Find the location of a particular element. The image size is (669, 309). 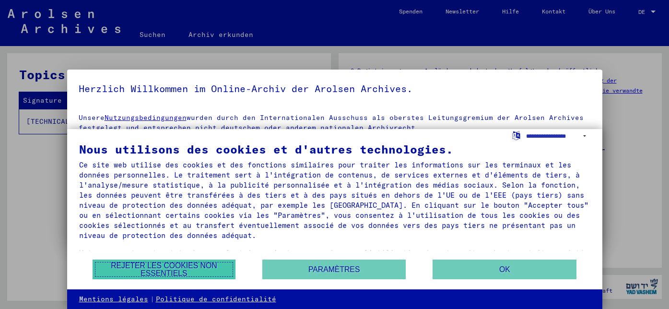

button: OK is located at coordinates (504, 269).